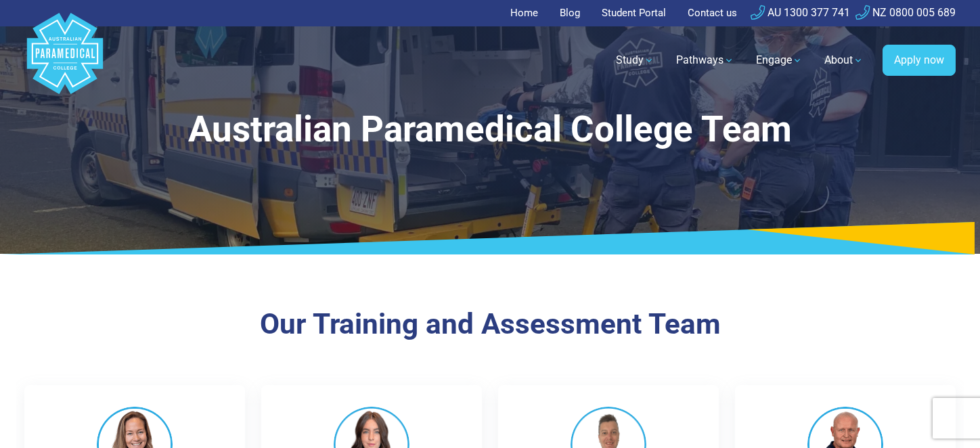  What do you see at coordinates (779, 60) in the screenshot?
I see `a: Engage` at bounding box center [779, 60].